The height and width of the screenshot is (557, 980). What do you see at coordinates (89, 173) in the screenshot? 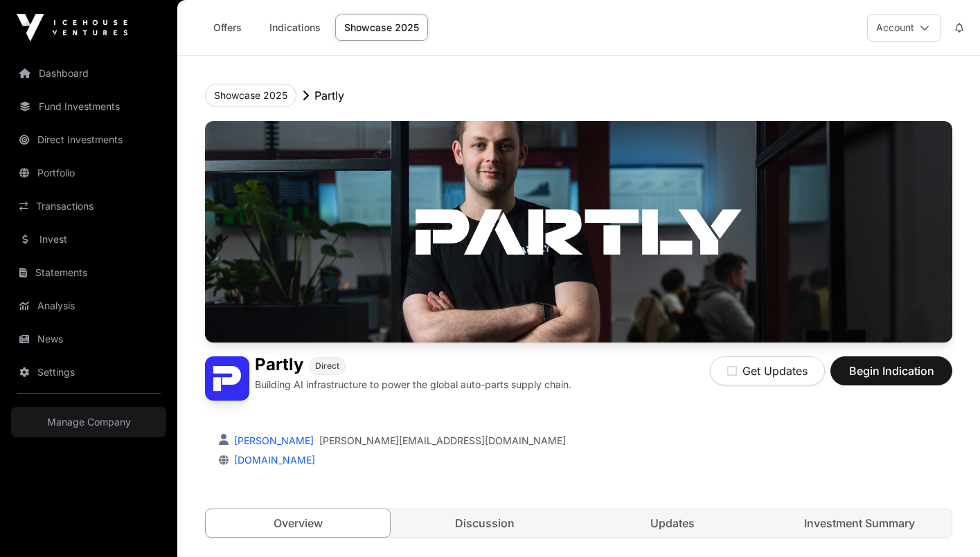
I see `a: Portfolio` at bounding box center [89, 173].